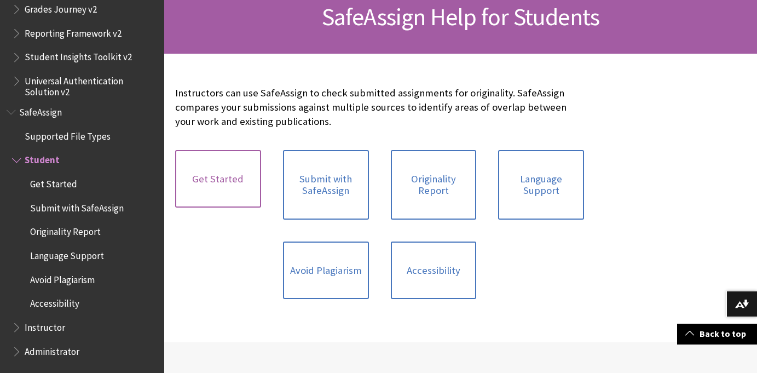 The image size is (757, 373). Describe the element at coordinates (67, 254) in the screenshot. I see `span: Language Support` at that location.